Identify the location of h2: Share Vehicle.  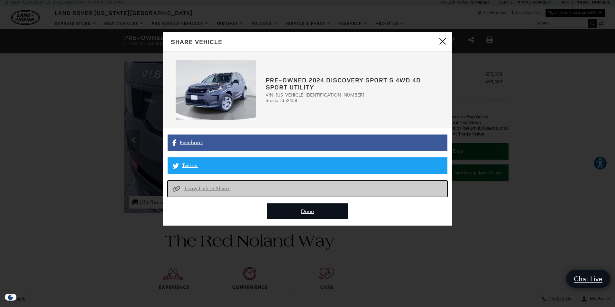
(197, 42).